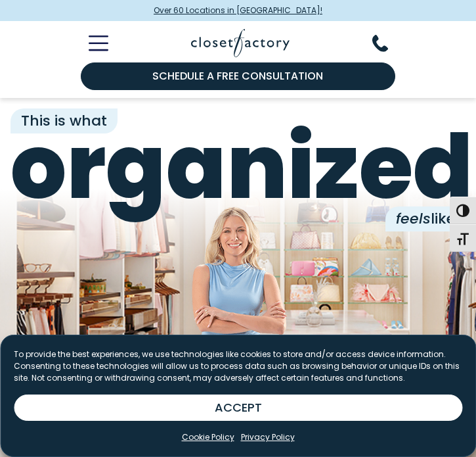 The height and width of the screenshot is (457, 476). What do you see at coordinates (268, 437) in the screenshot?
I see `a: Privacy Policy` at bounding box center [268, 437].